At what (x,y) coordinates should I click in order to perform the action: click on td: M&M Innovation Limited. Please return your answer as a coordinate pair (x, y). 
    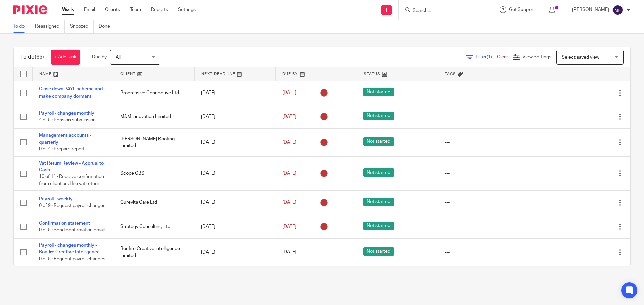
    Looking at the image, I should click on (154, 116).